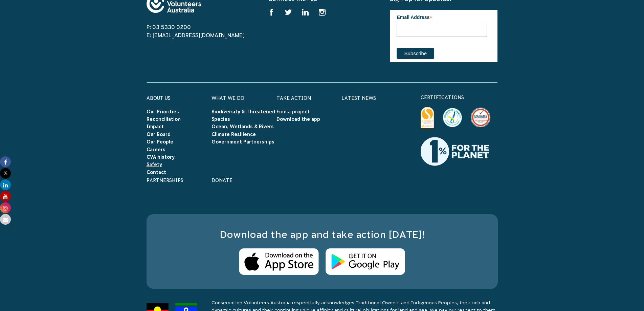  Describe the element at coordinates (155, 127) in the screenshot. I see `a: Impact` at that location.